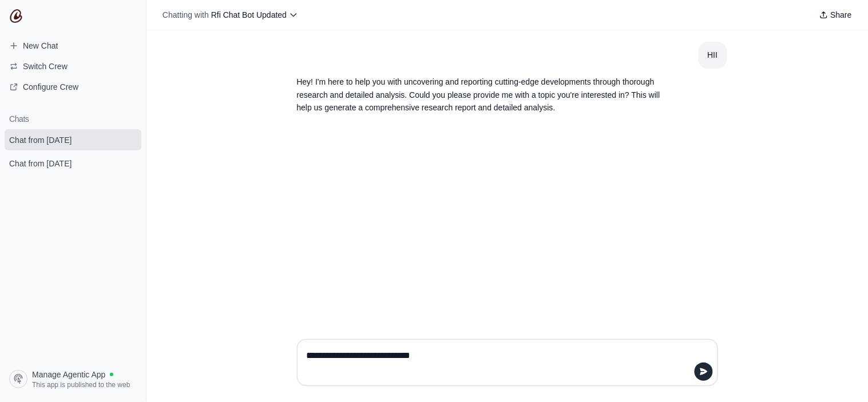 This screenshot has height=402, width=868. What do you see at coordinates (712, 55) in the screenshot?
I see `section: User message` at bounding box center [712, 55].